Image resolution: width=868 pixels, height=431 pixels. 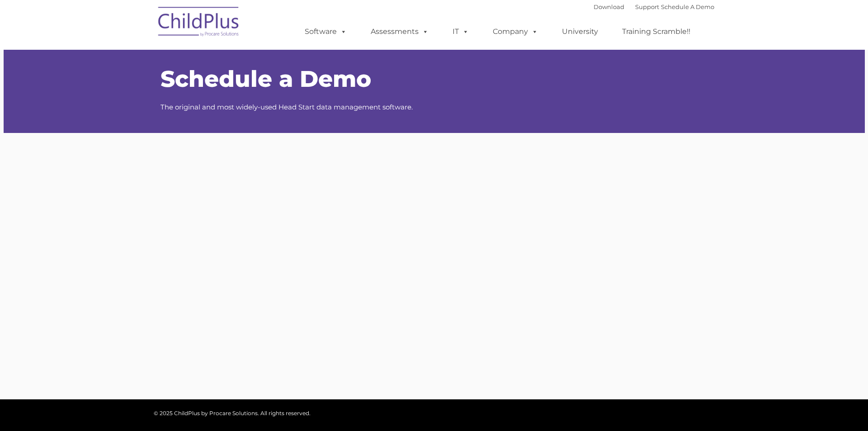 I want to click on span: Schedule a Demo, so click(x=266, y=78).